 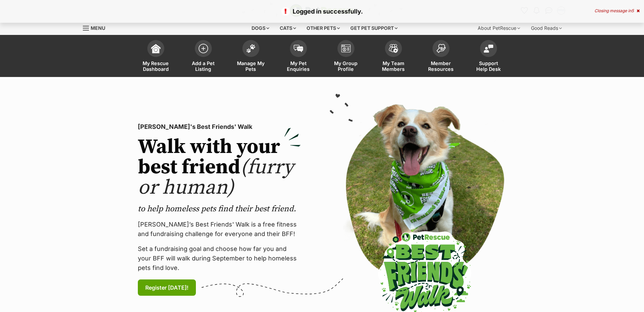 I want to click on a: Support Help Desk, so click(x=489, y=57).